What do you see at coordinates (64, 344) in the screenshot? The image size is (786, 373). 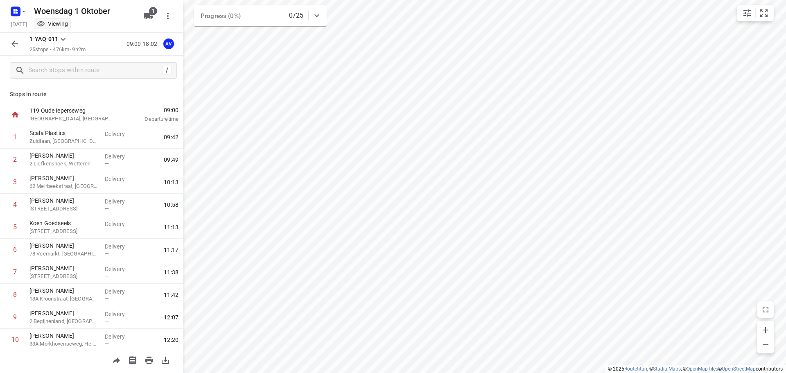 I see `p: 33A Morkhovenseweg, Heist-op-den-Berg` at bounding box center [64, 344].